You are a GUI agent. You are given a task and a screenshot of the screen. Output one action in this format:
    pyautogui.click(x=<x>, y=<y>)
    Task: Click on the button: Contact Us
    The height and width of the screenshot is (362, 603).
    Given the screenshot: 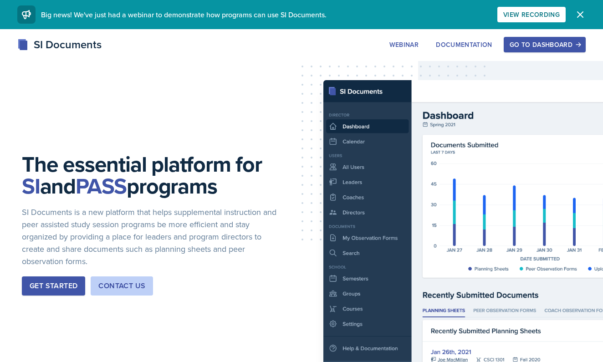 What is the action you would take?
    pyautogui.click(x=122, y=286)
    